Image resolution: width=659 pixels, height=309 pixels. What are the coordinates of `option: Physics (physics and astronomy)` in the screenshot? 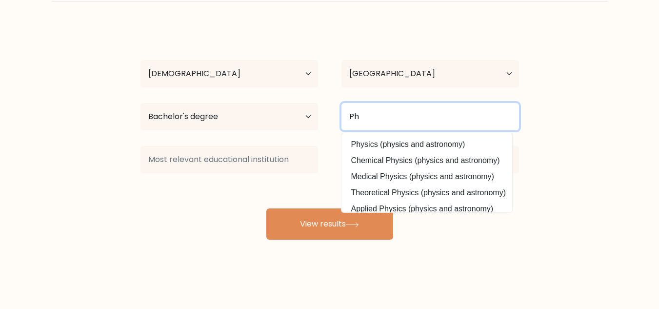 It's located at (427, 144).